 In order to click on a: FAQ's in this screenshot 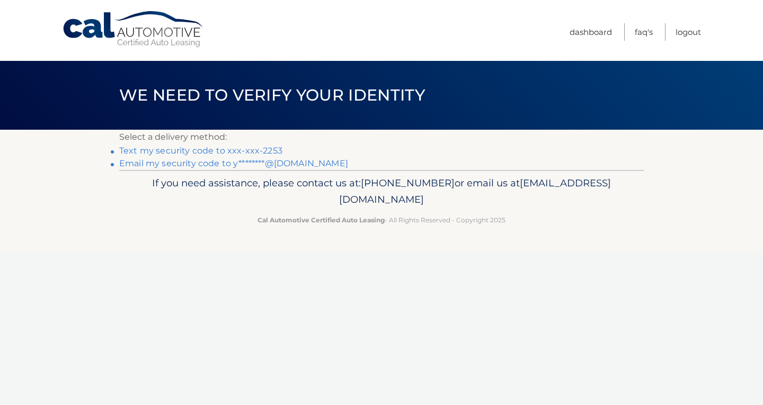, I will do `click(643, 32)`.